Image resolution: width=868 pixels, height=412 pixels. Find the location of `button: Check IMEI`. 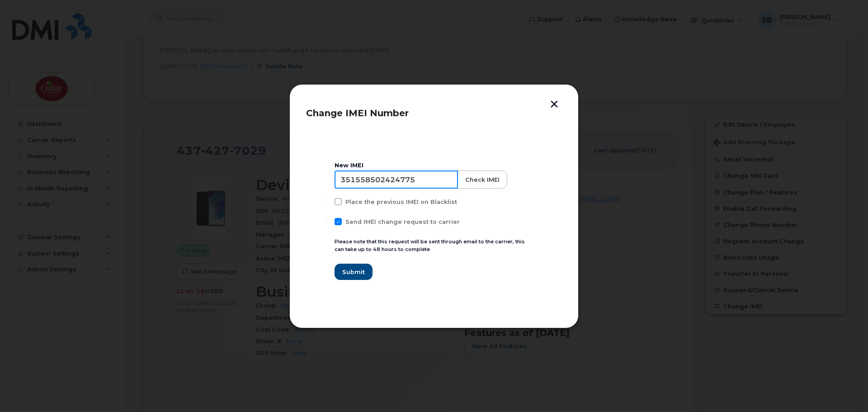

button: Check IMEI is located at coordinates (482, 180).